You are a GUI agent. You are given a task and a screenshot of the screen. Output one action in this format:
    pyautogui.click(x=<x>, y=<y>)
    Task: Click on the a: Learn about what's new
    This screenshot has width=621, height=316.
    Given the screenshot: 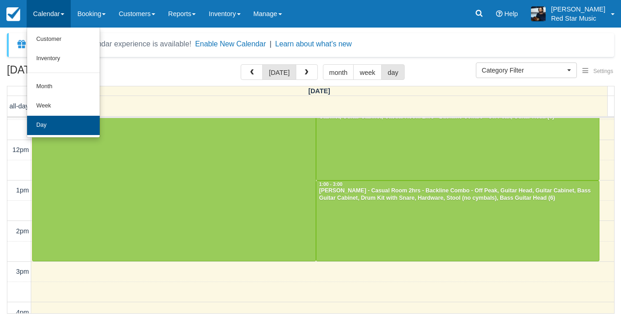 What is the action you would take?
    pyautogui.click(x=313, y=44)
    